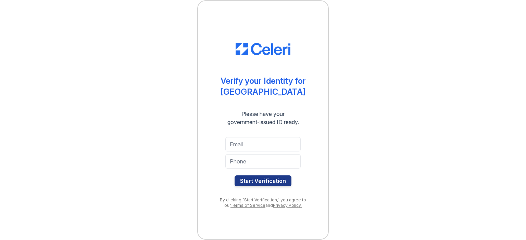 This screenshot has width=526, height=240. Describe the element at coordinates (263, 181) in the screenshot. I see `button: Start Verification` at that location.